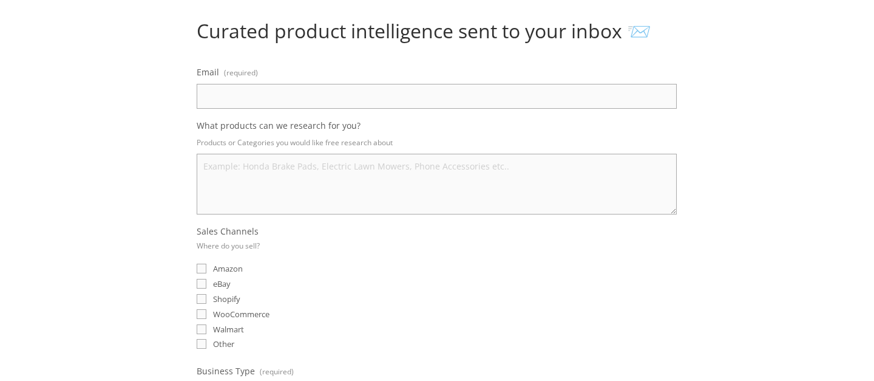  I want to click on input: Walmart, so click(202, 329).